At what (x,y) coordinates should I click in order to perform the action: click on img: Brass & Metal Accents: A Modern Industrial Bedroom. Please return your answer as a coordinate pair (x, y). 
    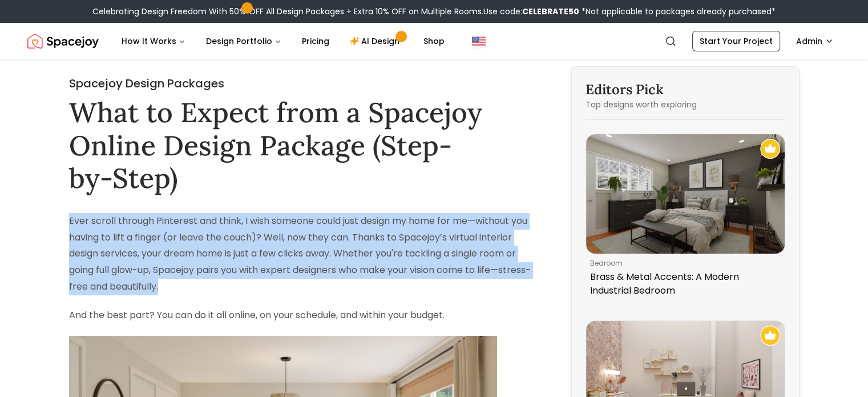
    Looking at the image, I should click on (686, 193).